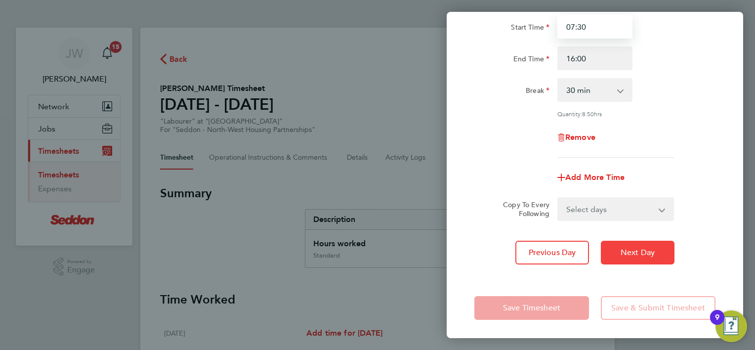 This screenshot has width=755, height=350. What do you see at coordinates (717, 324) in the screenshot?
I see `div: 9` at bounding box center [717, 324].